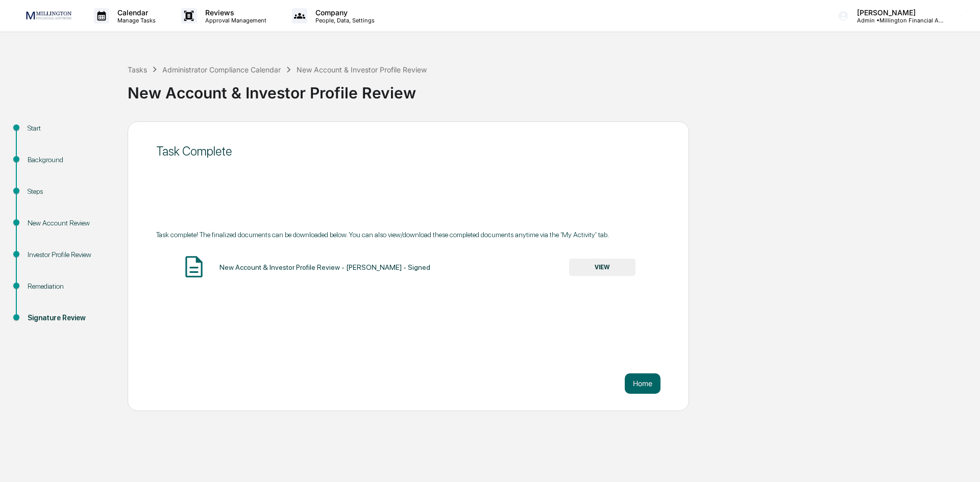  Describe the element at coordinates (897, 20) in the screenshot. I see `p: Admin • Millington Financial Advisors, LLC` at that location.